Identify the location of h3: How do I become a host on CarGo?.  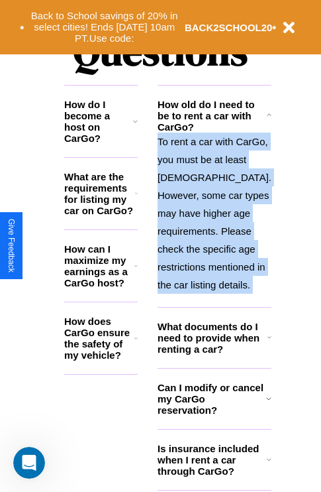
(99, 121).